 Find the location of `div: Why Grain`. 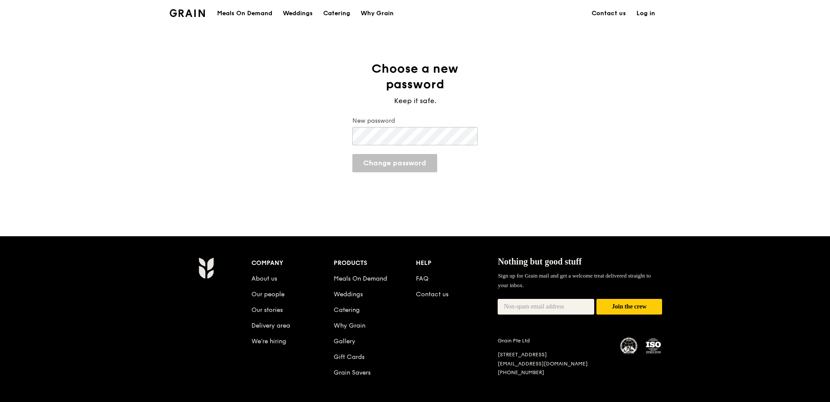

div: Why Grain is located at coordinates (377, 13).